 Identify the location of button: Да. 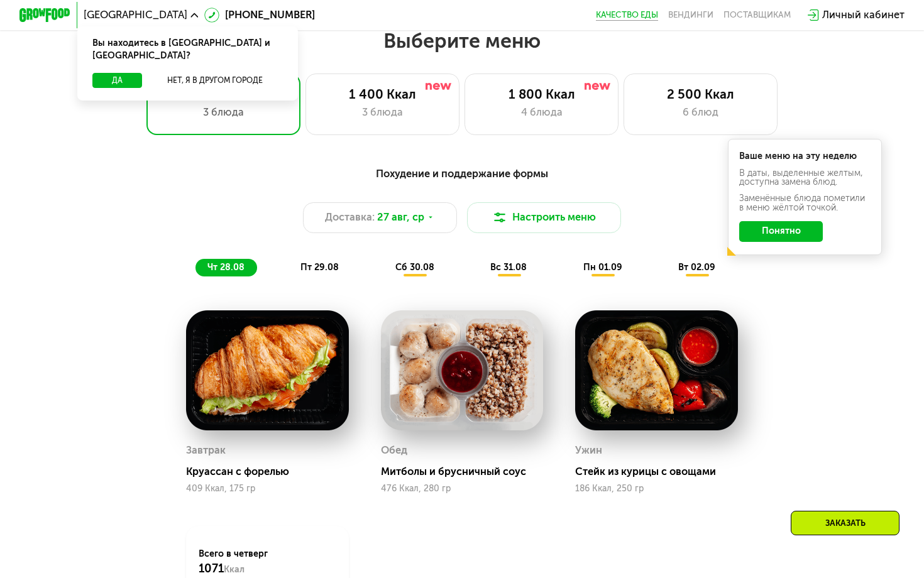
(117, 80).